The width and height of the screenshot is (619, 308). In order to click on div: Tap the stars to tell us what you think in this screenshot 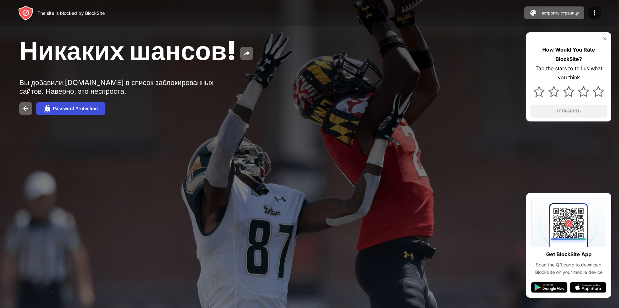, I will do `click(569, 73)`.